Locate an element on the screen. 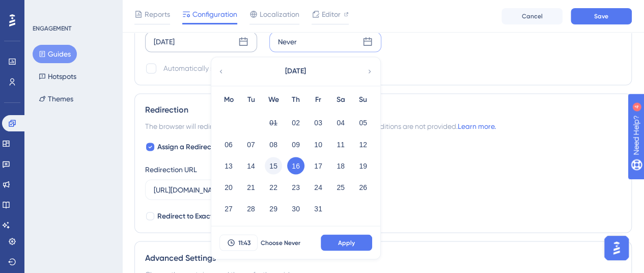  button: 07 is located at coordinates (251, 144).